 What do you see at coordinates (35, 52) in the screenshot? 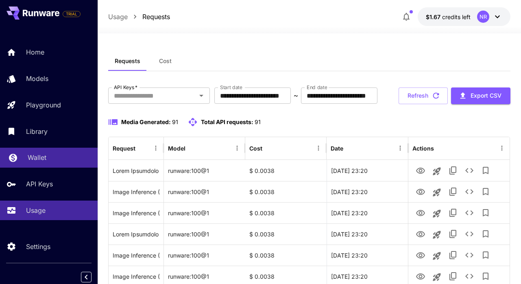
I see `p: Home` at bounding box center [35, 52].